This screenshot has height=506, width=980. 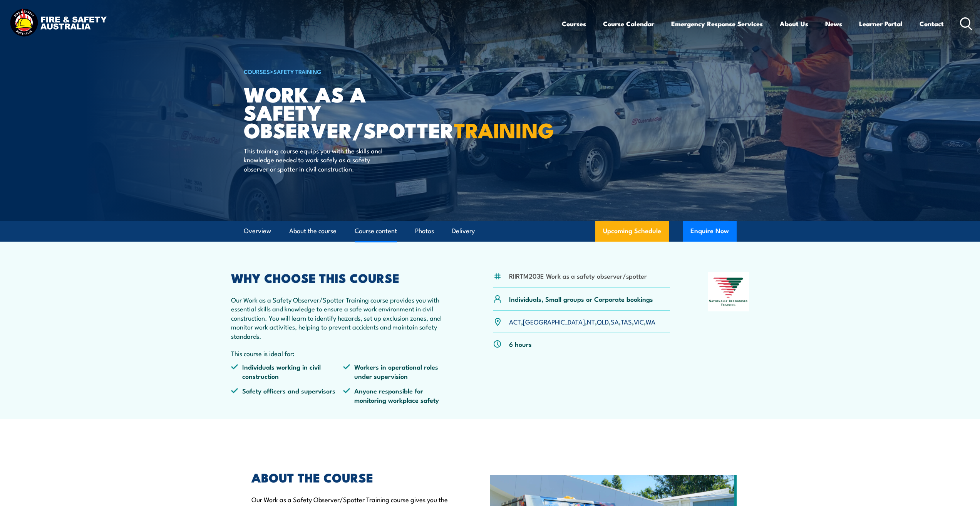 What do you see at coordinates (717, 24) in the screenshot?
I see `a: Emergency Response Services` at bounding box center [717, 24].